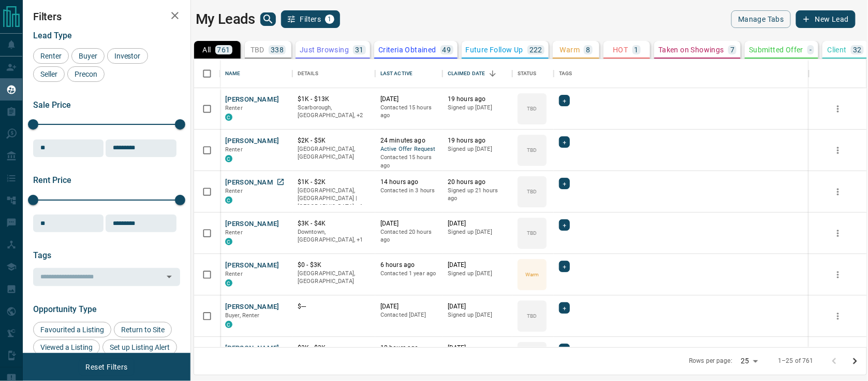 The image size is (868, 381). Describe the element at coordinates (268, 19) in the screenshot. I see `button: search button` at that location.